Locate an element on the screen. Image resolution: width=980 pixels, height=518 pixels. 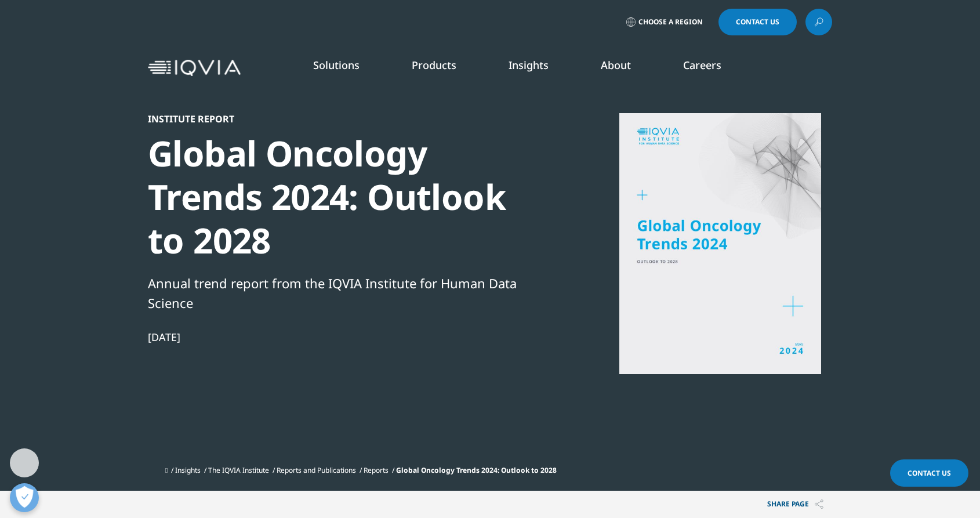
div: Institute Report is located at coordinates (347, 119).